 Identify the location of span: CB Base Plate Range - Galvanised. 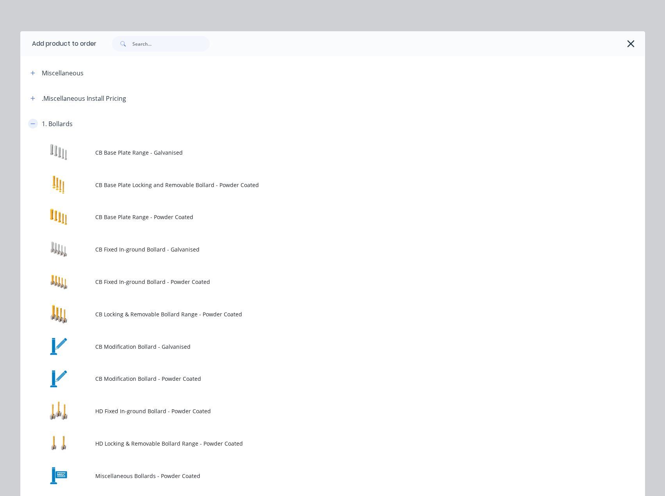
(315, 152).